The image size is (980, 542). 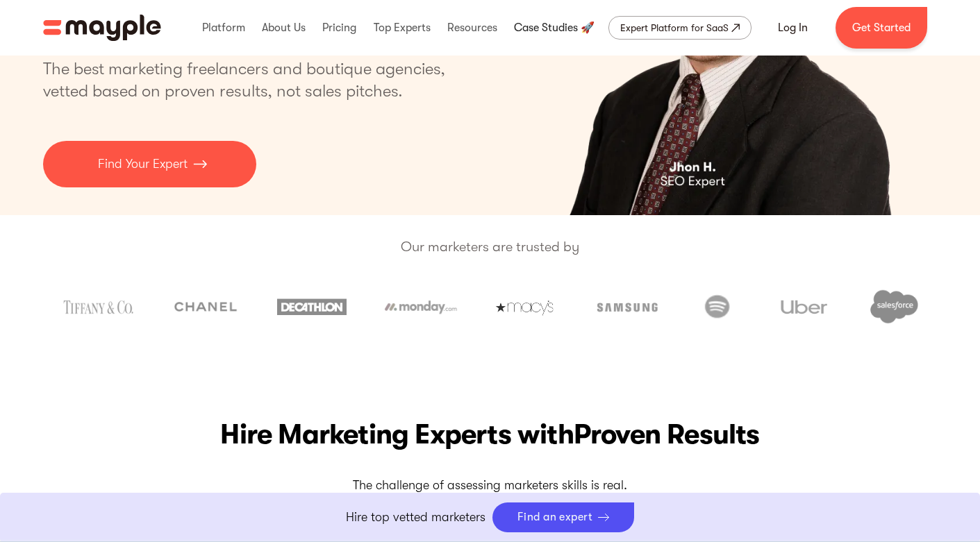 I want to click on div: Pricing, so click(x=339, y=28).